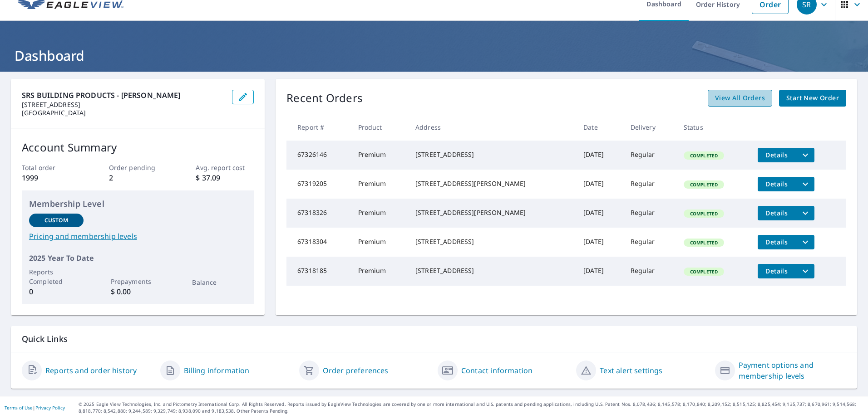  I want to click on a: View All Orders, so click(740, 98).